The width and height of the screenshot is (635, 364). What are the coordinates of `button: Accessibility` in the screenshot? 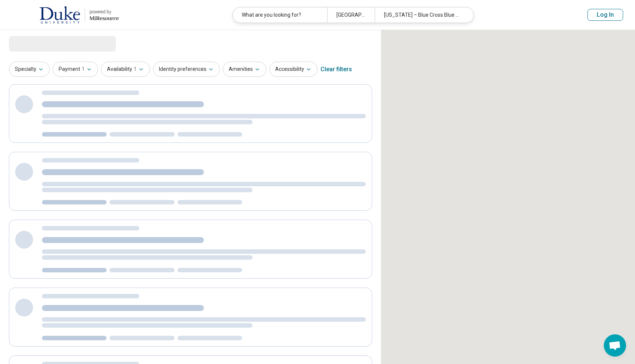 It's located at (294, 69).